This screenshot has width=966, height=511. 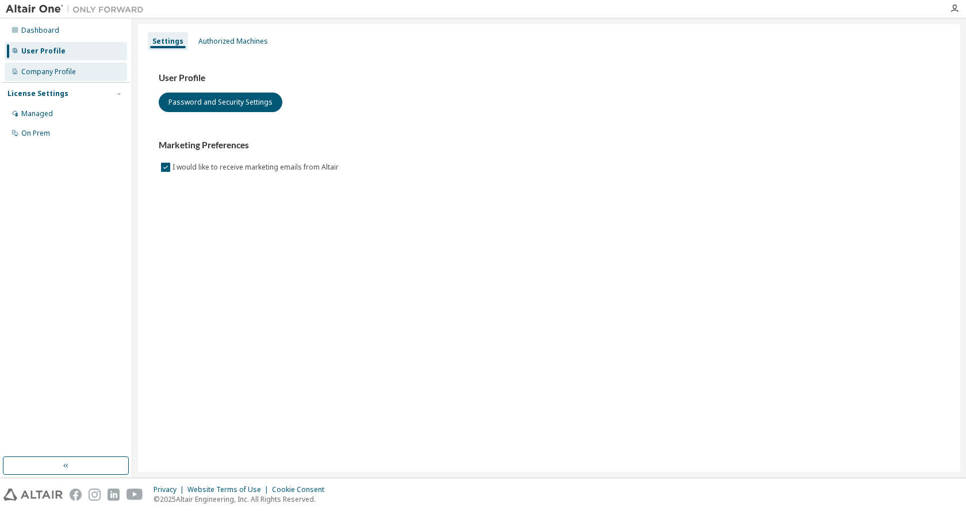 What do you see at coordinates (40, 30) in the screenshot?
I see `div: Dashboard` at bounding box center [40, 30].